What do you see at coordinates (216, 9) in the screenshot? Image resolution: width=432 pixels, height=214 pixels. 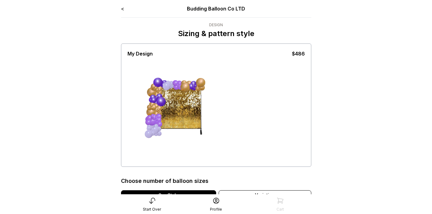 I see `div: Budding Balloon Co LTD` at bounding box center [216, 9].